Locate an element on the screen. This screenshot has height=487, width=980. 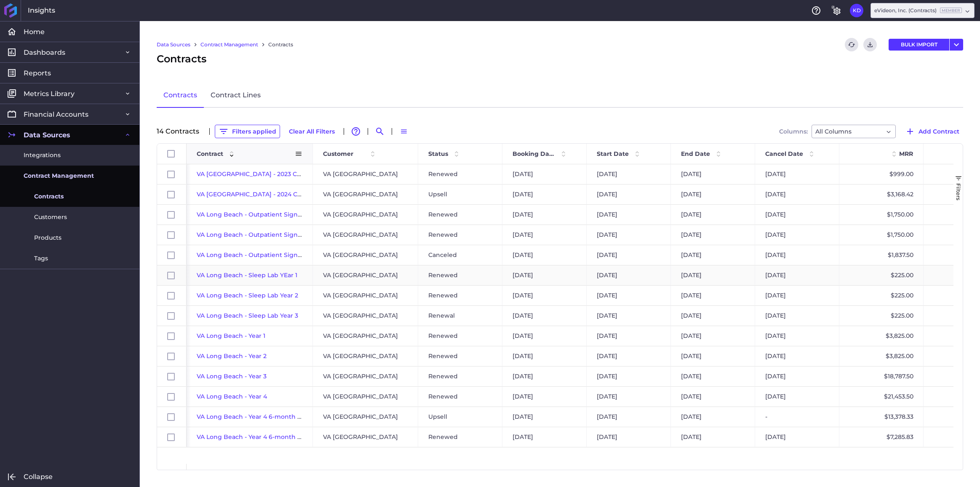
div: $13,378.33 is located at coordinates (881, 417).